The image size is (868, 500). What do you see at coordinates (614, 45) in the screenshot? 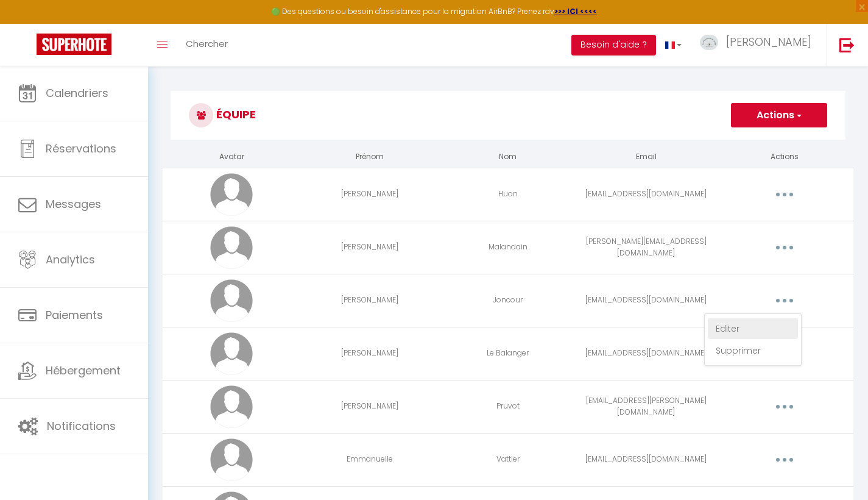
I see `button: Besoin d'aide ?` at bounding box center [614, 45].